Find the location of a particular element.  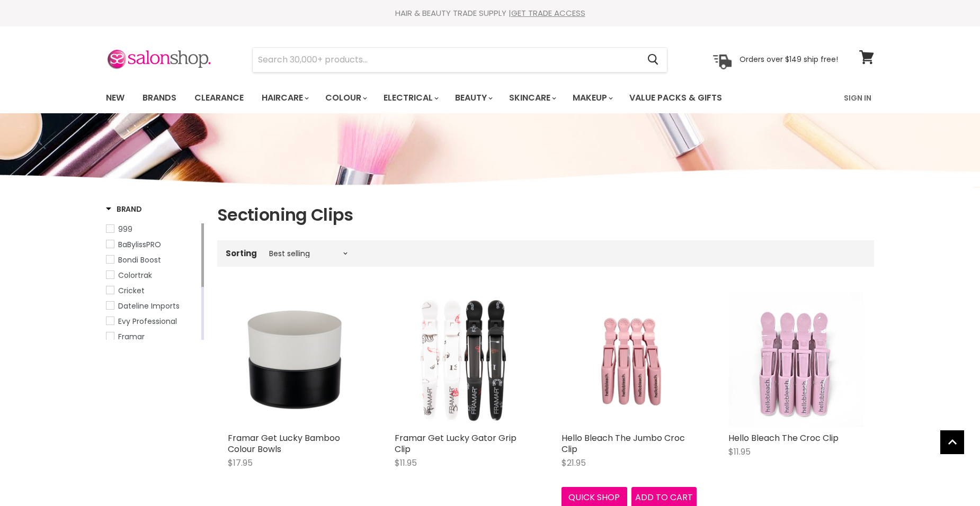

img: Framar Get Lucky Gator Grip Clip is located at coordinates (462, 359).